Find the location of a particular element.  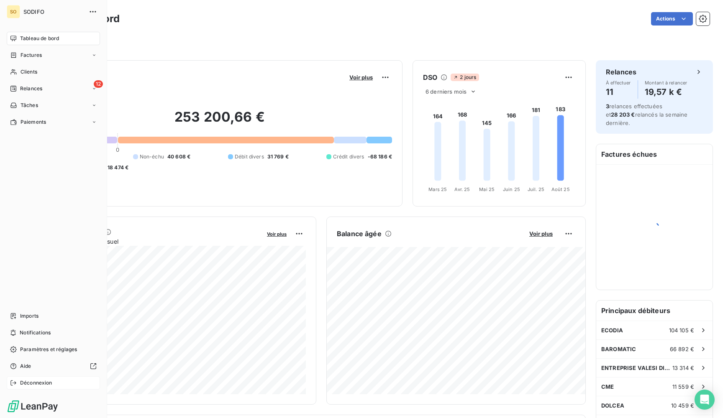

span: 28 203 € is located at coordinates (622, 115).